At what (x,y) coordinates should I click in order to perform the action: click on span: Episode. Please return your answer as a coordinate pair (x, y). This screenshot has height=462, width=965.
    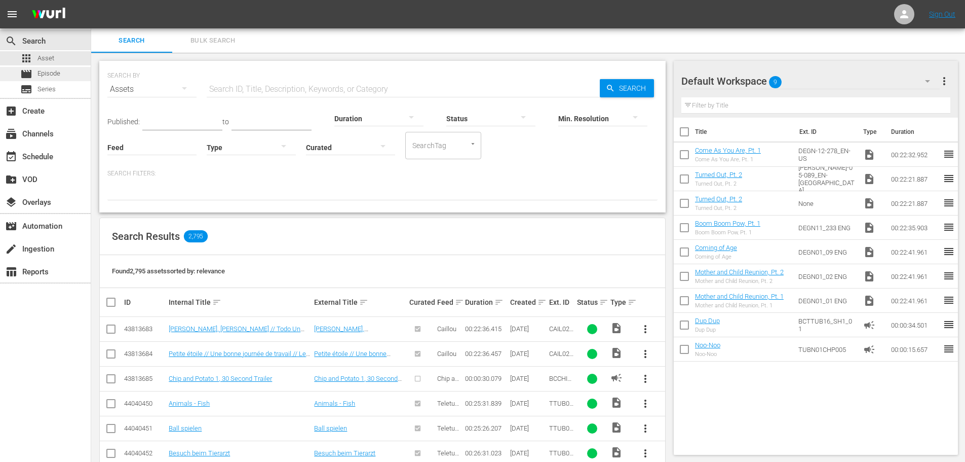
    Looking at the image, I should click on (49, 73).